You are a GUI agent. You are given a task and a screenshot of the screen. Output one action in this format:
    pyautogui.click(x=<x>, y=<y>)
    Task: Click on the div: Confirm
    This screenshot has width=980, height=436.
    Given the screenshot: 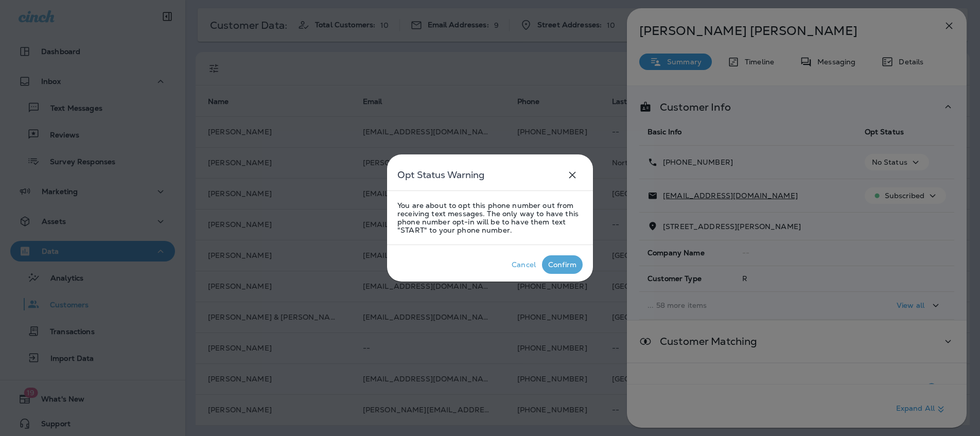 What is the action you would take?
    pyautogui.click(x=562, y=265)
    